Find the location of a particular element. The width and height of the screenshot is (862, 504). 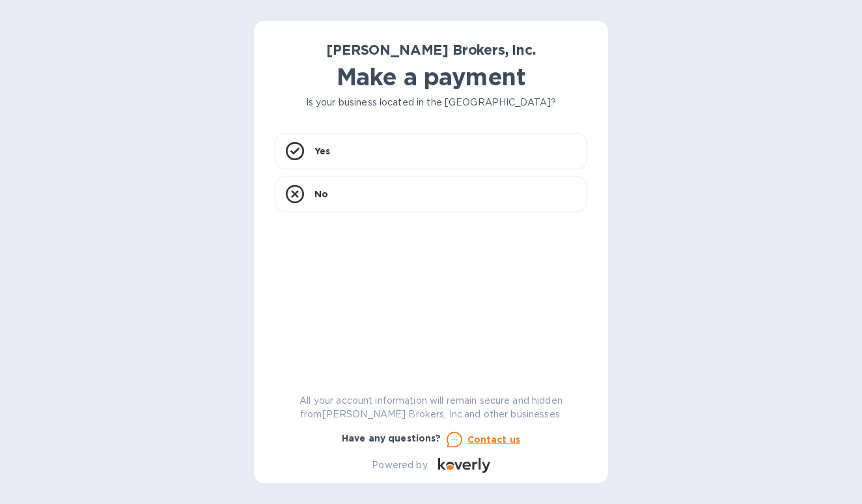

p: No is located at coordinates (321, 194).